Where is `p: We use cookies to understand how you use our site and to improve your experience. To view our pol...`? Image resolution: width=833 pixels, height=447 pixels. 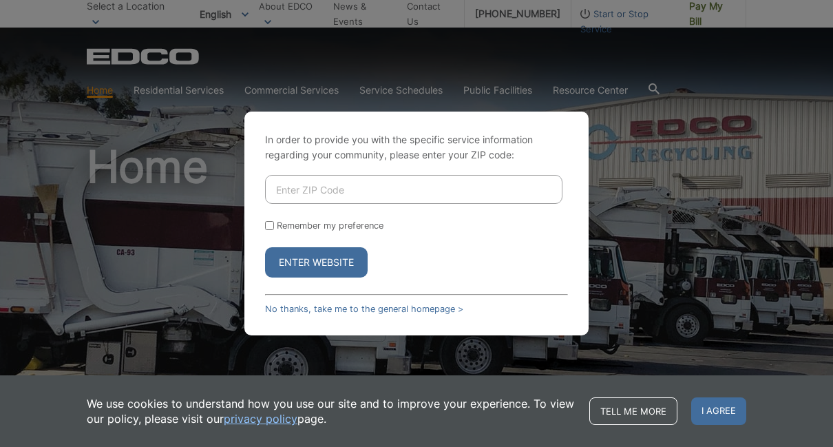 p: We use cookies to understand how you use our site and to improve your experience. To view our pol... is located at coordinates (331, 411).